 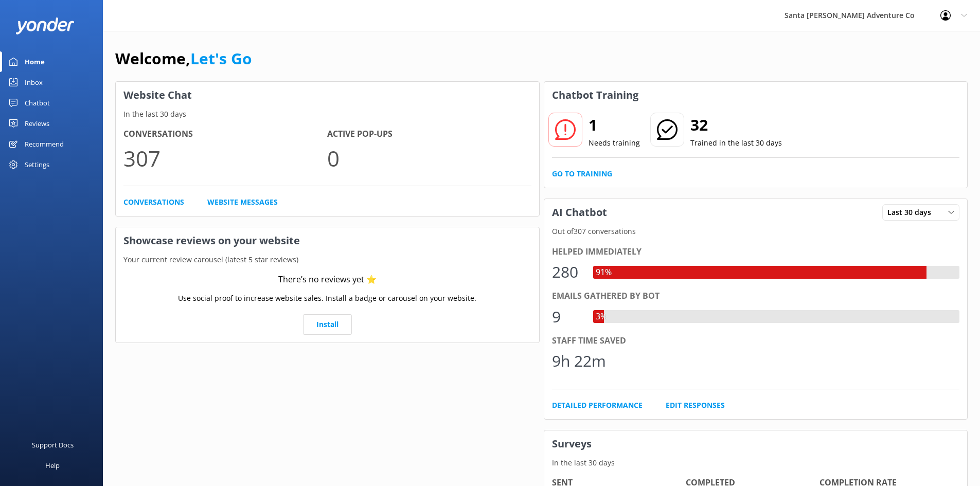 I want to click on div: 9h 22m, so click(x=579, y=361).